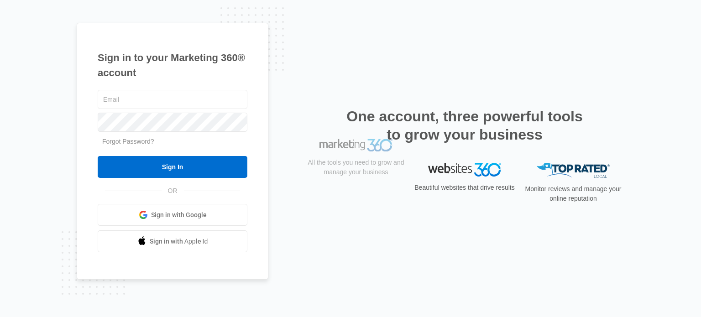  What do you see at coordinates (172, 191) in the screenshot?
I see `span: OR` at bounding box center [172, 191].